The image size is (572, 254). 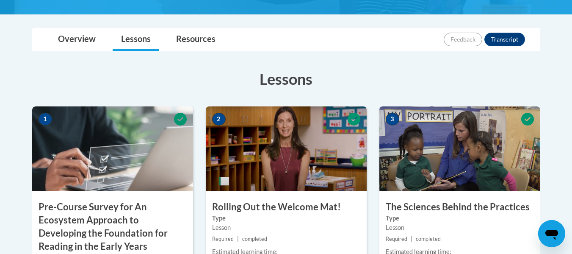 What do you see at coordinates (219, 119) in the screenshot?
I see `span: 2` at bounding box center [219, 119].